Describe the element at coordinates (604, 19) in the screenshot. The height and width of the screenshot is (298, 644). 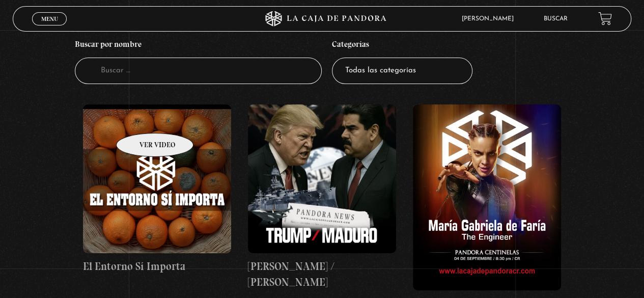
I see `a: View your shopping cart` at that location.